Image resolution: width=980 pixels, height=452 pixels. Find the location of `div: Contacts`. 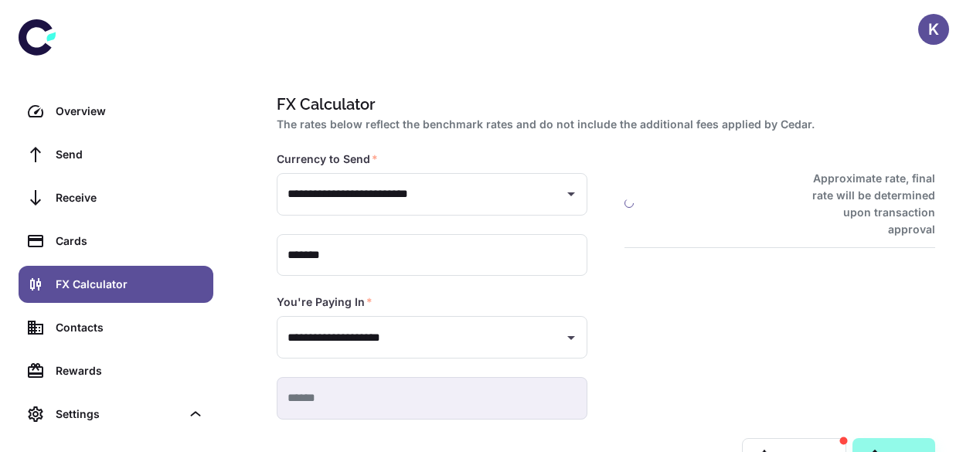

div: Contacts is located at coordinates (130, 327).